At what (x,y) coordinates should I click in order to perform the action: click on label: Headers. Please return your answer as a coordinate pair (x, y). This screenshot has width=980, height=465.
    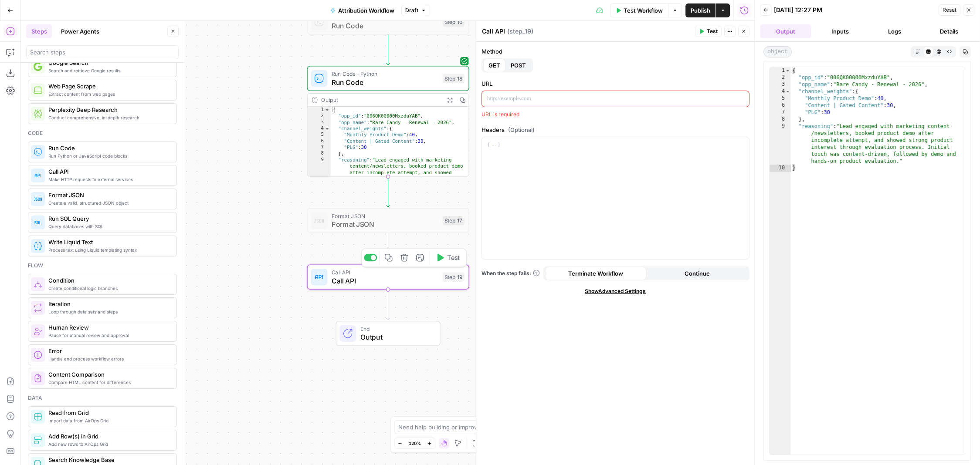
    Looking at the image, I should click on (615, 130).